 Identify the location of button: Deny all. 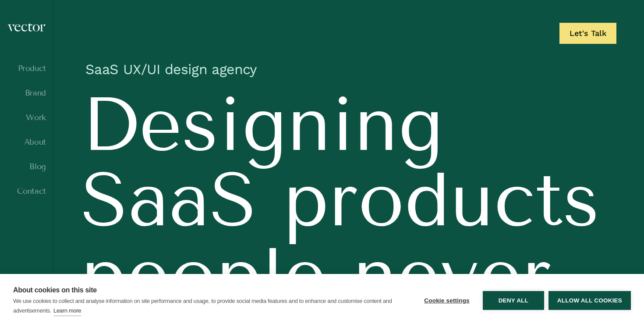
(514, 300).